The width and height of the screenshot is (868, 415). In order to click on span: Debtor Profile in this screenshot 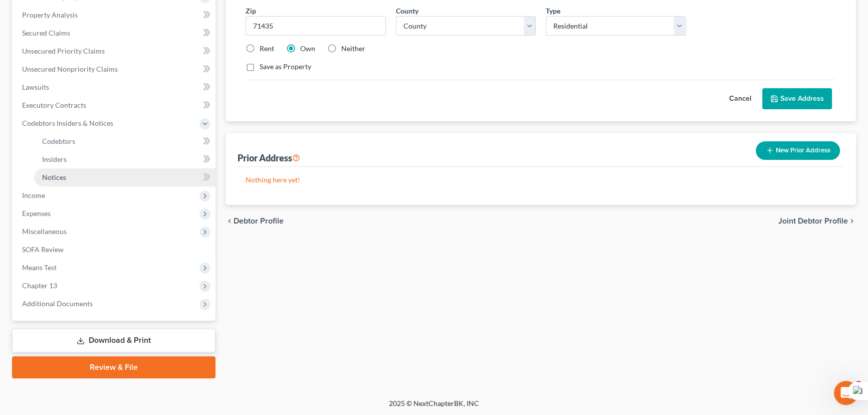, I will do `click(258, 221)`.